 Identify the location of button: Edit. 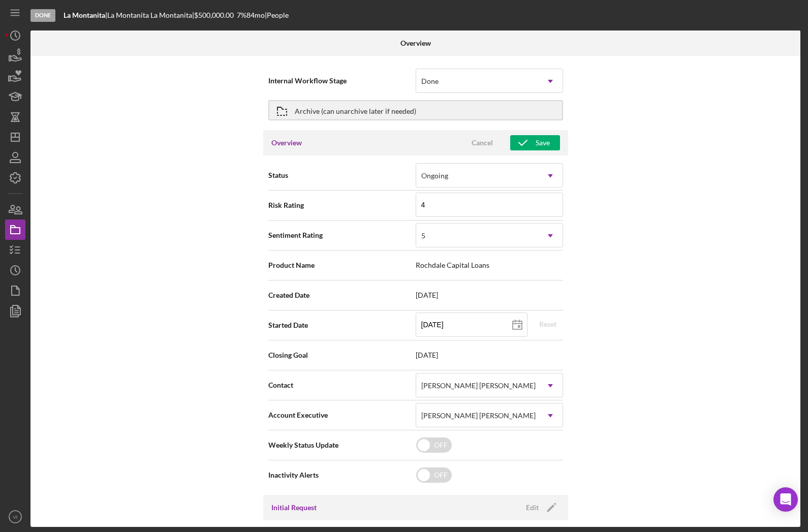
(540, 507).